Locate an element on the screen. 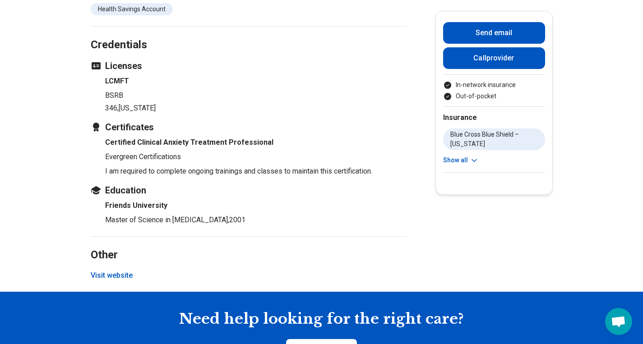  h2: Need help looking for the right care? is located at coordinates (321, 320).